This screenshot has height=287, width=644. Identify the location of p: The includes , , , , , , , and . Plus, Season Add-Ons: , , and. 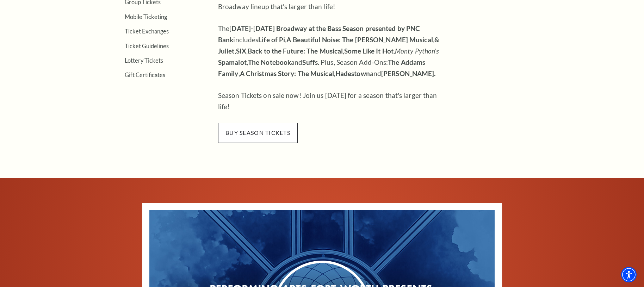
(332, 51).